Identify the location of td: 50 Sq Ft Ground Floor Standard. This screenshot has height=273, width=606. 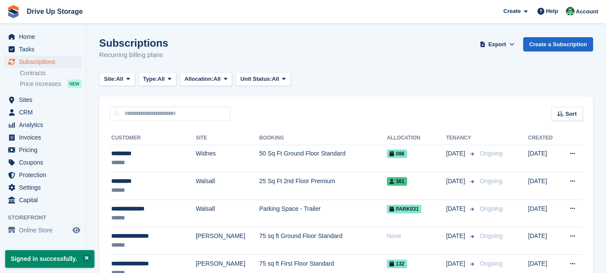
(323, 158).